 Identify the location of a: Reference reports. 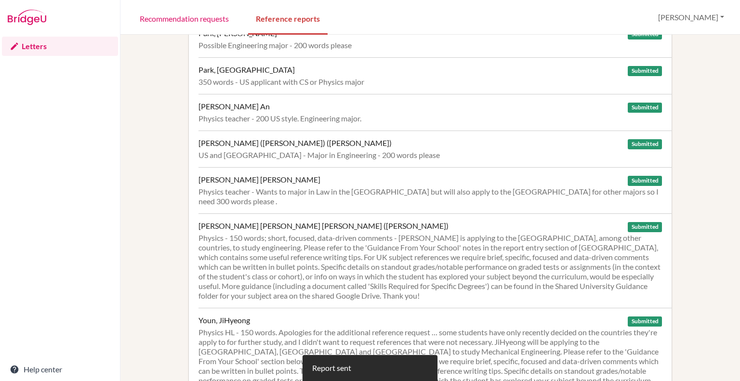
(288, 18).